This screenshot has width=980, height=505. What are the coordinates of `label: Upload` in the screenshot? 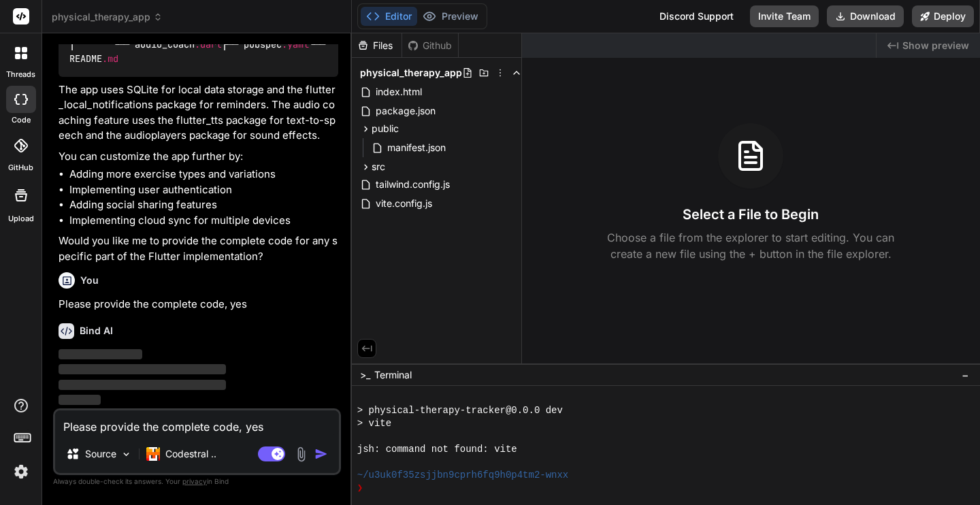 It's located at (21, 218).